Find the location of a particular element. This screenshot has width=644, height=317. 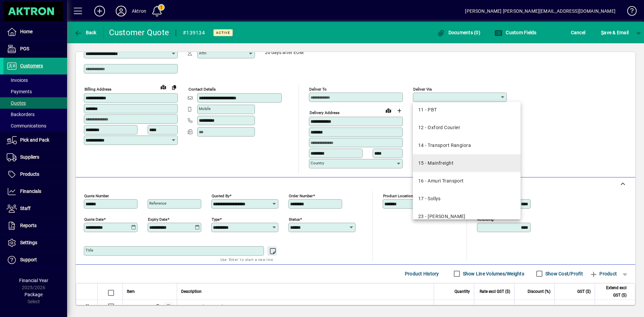

span: Home is located at coordinates (26, 32).